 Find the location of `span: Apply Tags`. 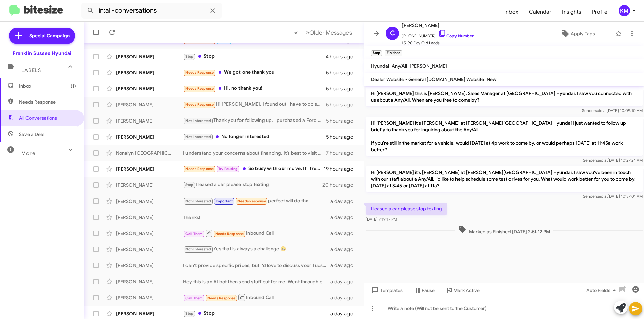

span: Apply Tags is located at coordinates (583, 34).